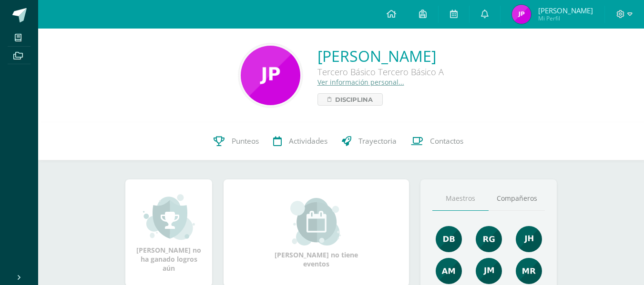 This screenshot has width=644, height=285. What do you see at coordinates (377, 141) in the screenshot?
I see `span: Trayectoria` at bounding box center [377, 141].